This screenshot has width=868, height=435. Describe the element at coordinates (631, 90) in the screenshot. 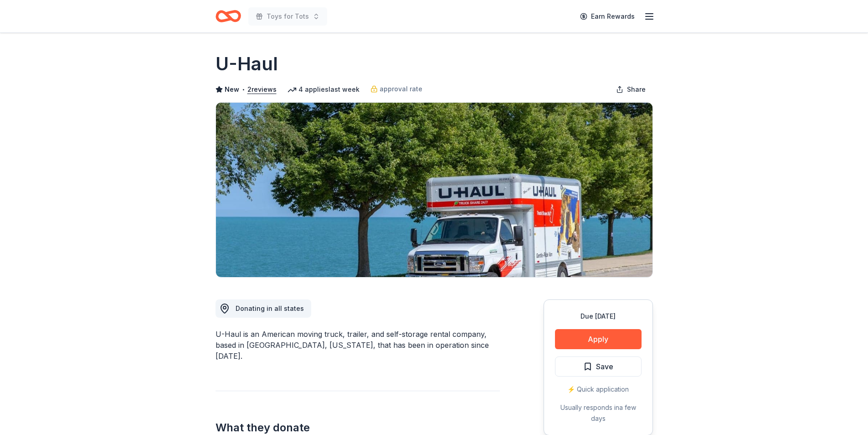

I see `button: Share` at that location.